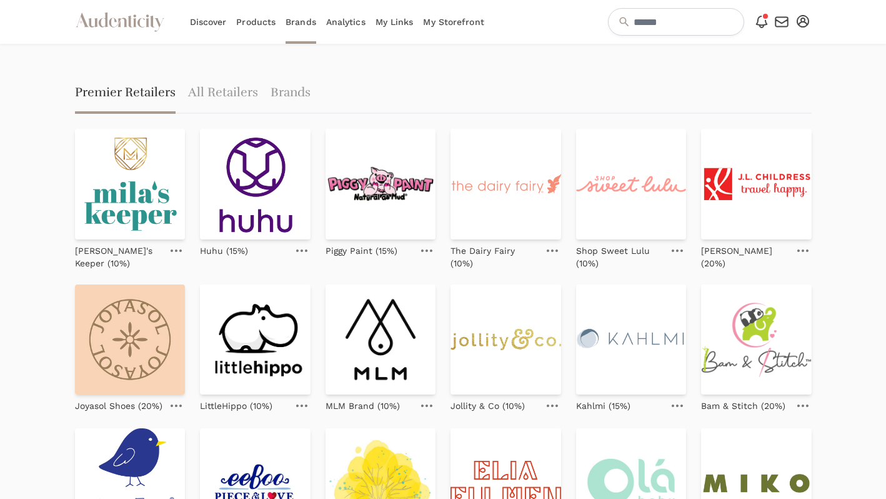 The width and height of the screenshot is (886, 499). What do you see at coordinates (119, 403) in the screenshot?
I see `a: Joyasol Shoes (20%)` at bounding box center [119, 403].